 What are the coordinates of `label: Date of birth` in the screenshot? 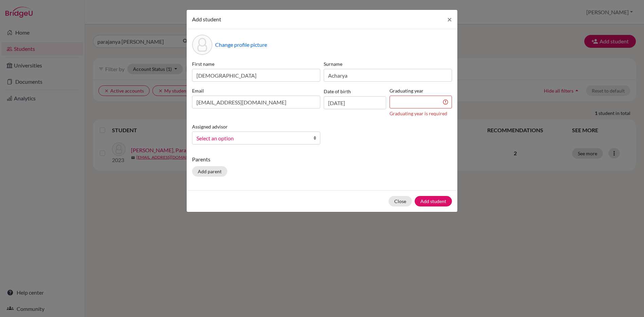 It's located at (338, 91).